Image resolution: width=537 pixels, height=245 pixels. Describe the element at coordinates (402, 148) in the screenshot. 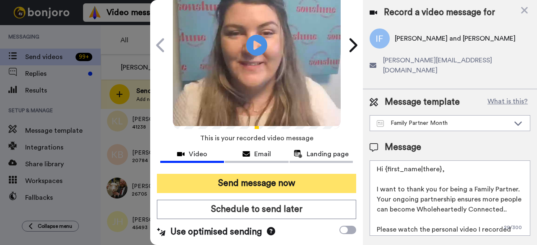

I see `span: Message` at that location.